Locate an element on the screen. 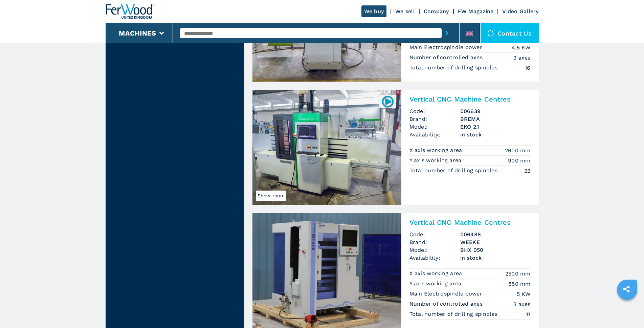 The width and height of the screenshot is (644, 328). button: submit-button is located at coordinates (447, 33).